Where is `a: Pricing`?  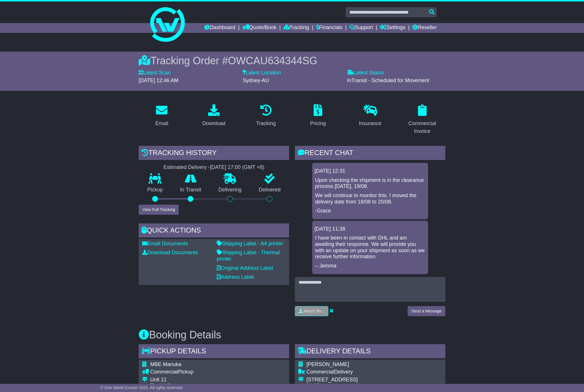
a: Pricing is located at coordinates (318, 116).